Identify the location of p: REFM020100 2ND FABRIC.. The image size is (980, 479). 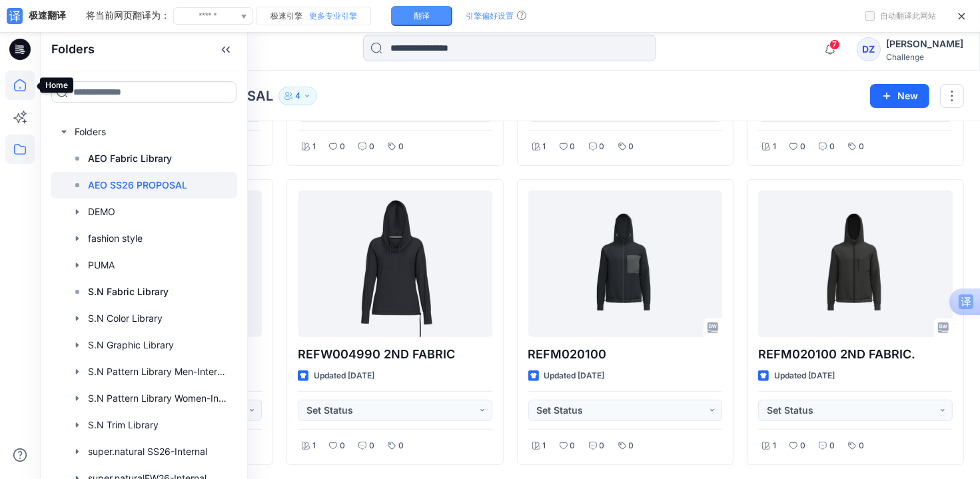
(856, 355).